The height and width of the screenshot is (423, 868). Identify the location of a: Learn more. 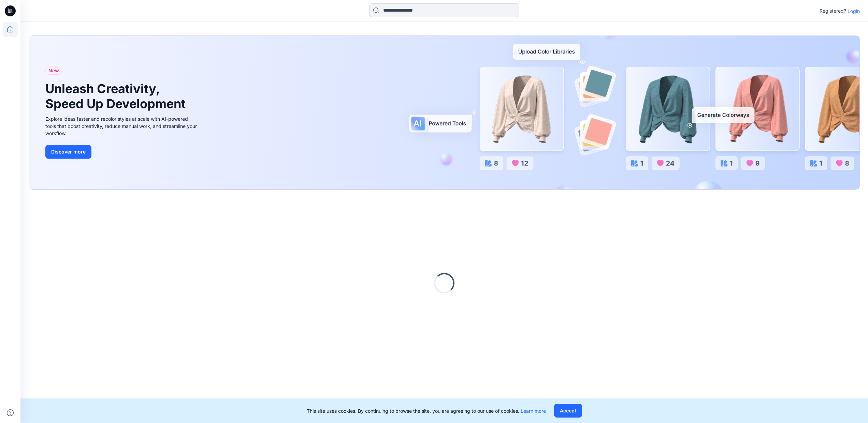
(533, 411).